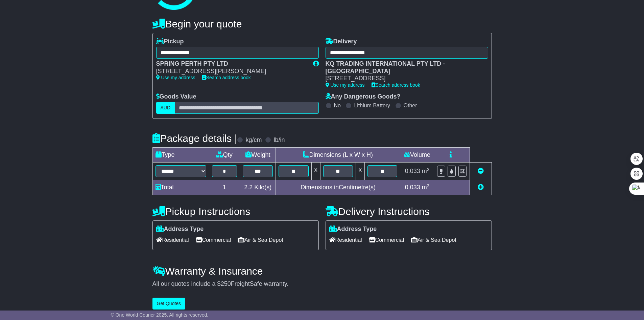 Image resolution: width=644 pixels, height=320 pixels. Describe the element at coordinates (176, 97) in the screenshot. I see `label: Goods Value` at that location.